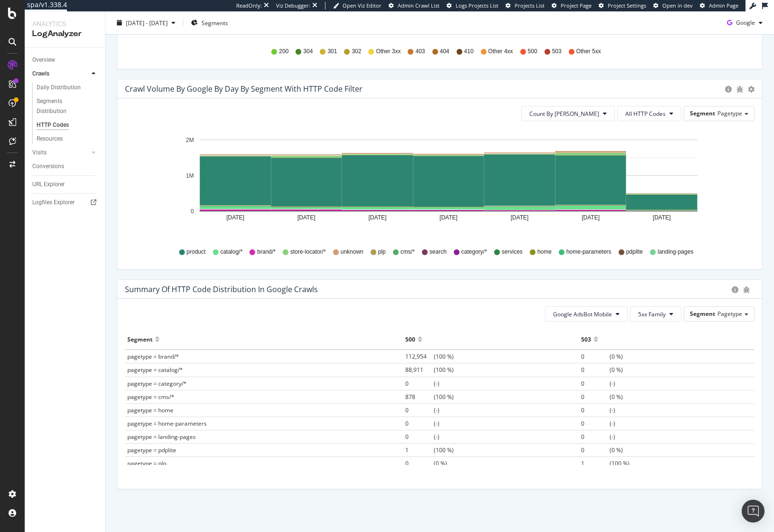 This screenshot has height=532, width=774. Describe the element at coordinates (557, 52) in the screenshot. I see `span: 503` at that location.